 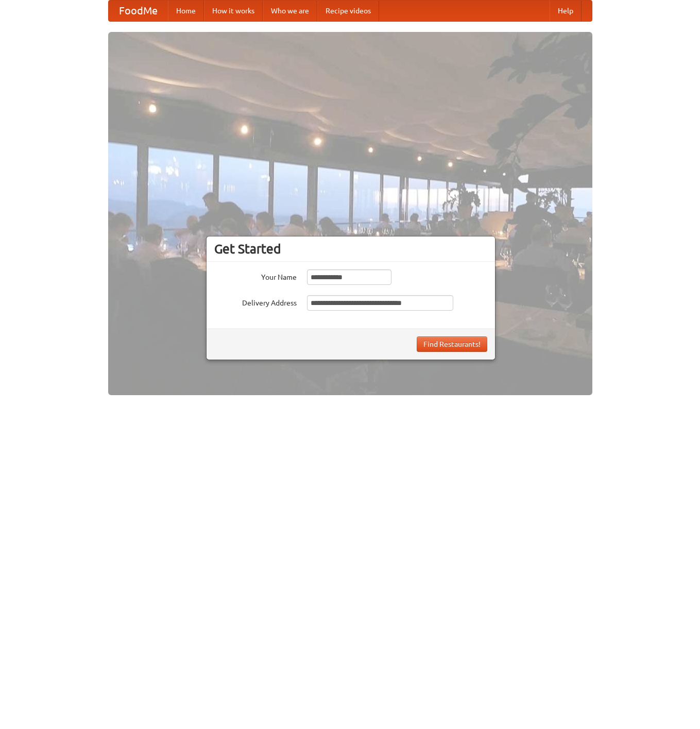 What do you see at coordinates (138, 11) in the screenshot?
I see `a: FoodMe` at bounding box center [138, 11].